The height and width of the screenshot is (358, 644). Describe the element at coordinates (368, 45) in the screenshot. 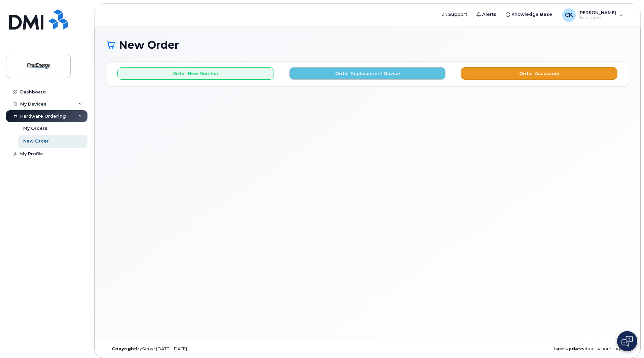

I see `h1: New Order` at that location.